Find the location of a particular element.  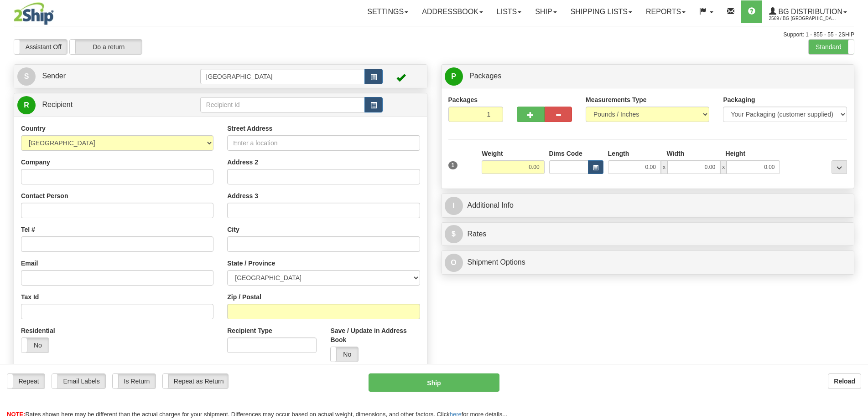

label: Height is located at coordinates (736, 154).